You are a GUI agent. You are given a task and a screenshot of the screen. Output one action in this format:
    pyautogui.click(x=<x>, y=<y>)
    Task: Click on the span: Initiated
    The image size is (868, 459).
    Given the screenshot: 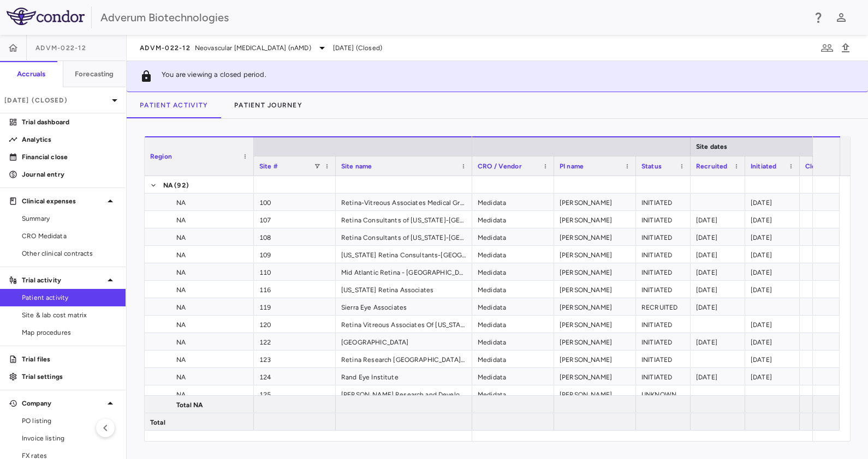 What is the action you would take?
    pyautogui.click(x=763, y=166)
    